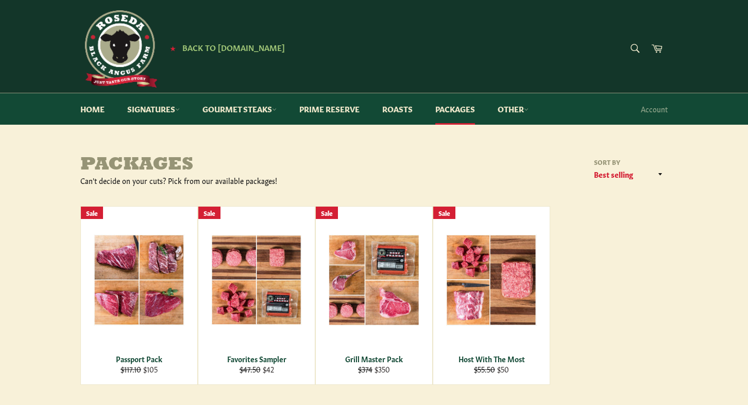  Describe the element at coordinates (139, 369) in the screenshot. I see `div: $105` at that location.